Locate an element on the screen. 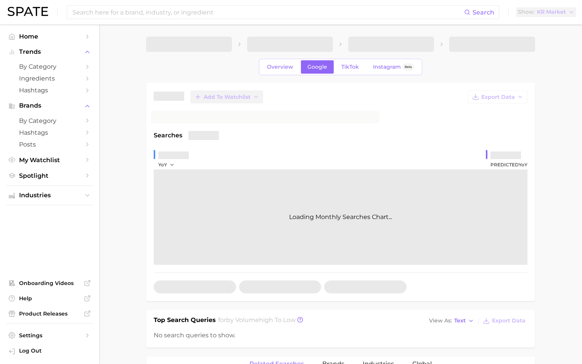 The height and width of the screenshot is (364, 582). span: Industries is located at coordinates (50, 195).